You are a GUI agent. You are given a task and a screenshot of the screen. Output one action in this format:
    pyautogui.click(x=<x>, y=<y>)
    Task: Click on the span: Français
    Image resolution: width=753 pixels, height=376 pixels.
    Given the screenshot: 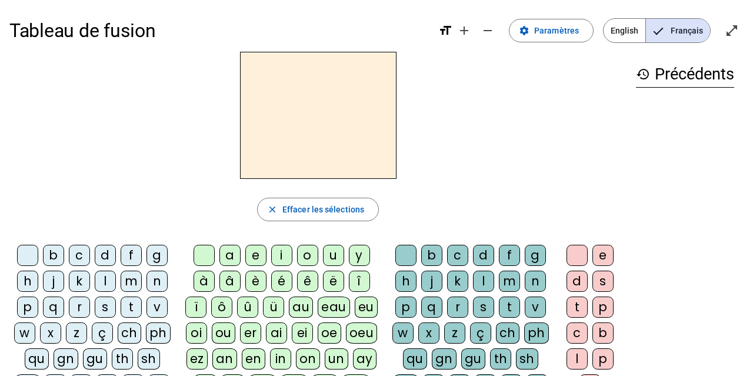 What is the action you would take?
    pyautogui.click(x=678, y=31)
    